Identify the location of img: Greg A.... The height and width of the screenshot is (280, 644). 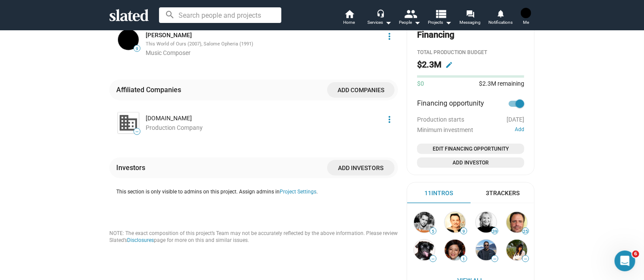
(455, 222).